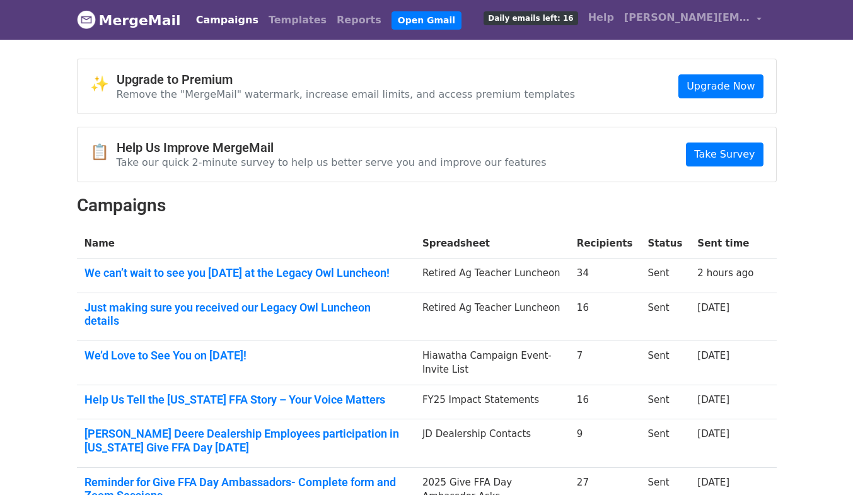  Describe the element at coordinates (721, 86) in the screenshot. I see `a: Upgrade Now` at that location.